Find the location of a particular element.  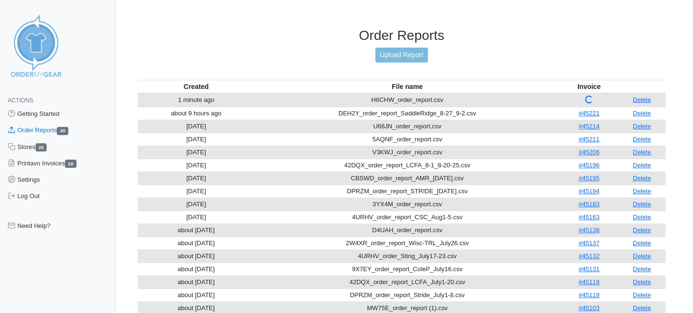

a: #45131 is located at coordinates (588, 269).